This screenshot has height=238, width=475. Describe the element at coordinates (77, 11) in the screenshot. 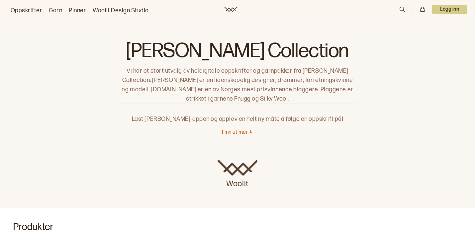

I see `a: Pinner` at that location.